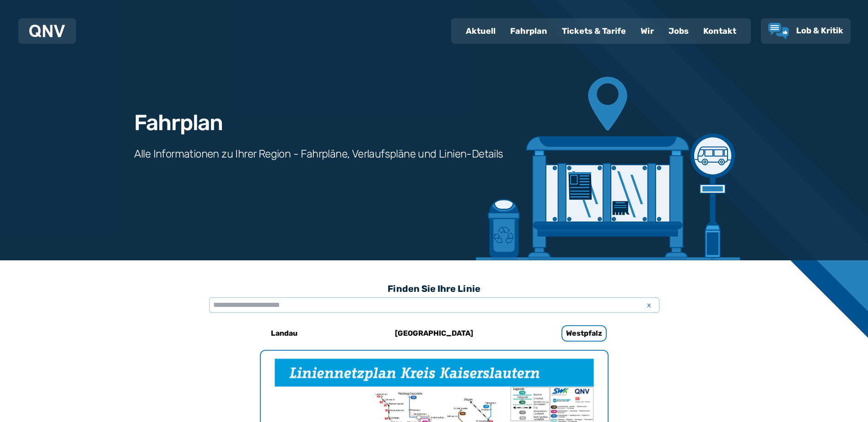 Image resolution: width=868 pixels, height=422 pixels. Describe the element at coordinates (47, 31) in the screenshot. I see `img: QNV Logo` at that location.